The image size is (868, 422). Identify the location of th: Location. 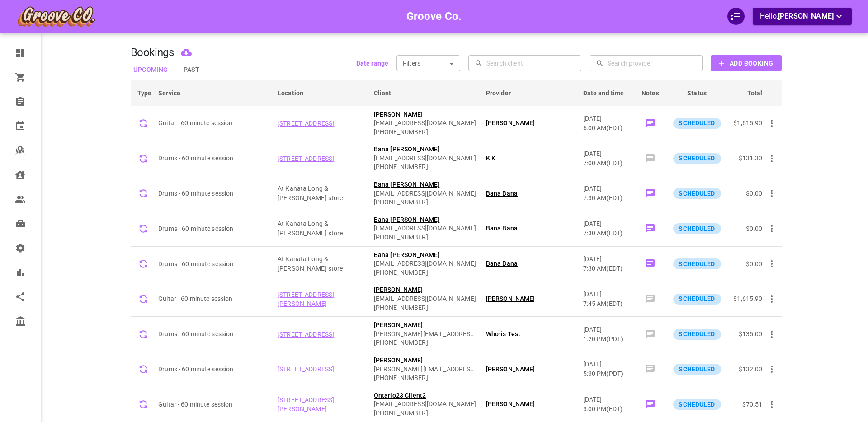
(322, 93).